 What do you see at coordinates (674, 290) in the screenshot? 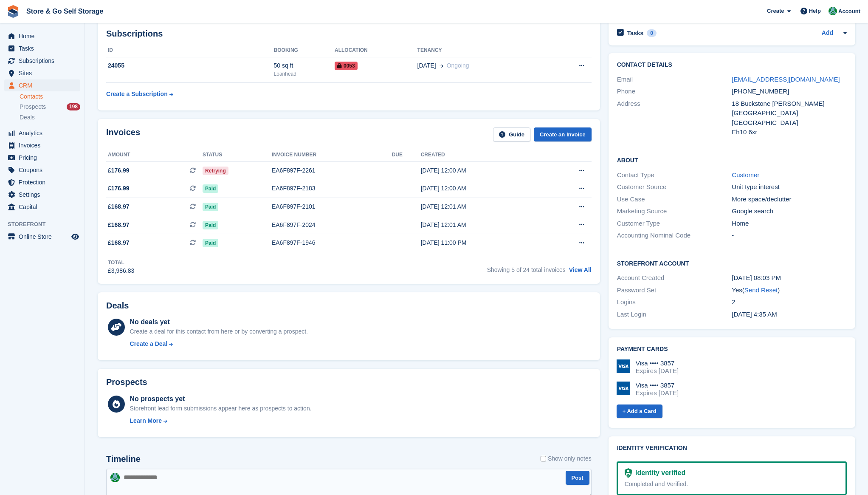
I see `div: Password Set` at bounding box center [674, 290].